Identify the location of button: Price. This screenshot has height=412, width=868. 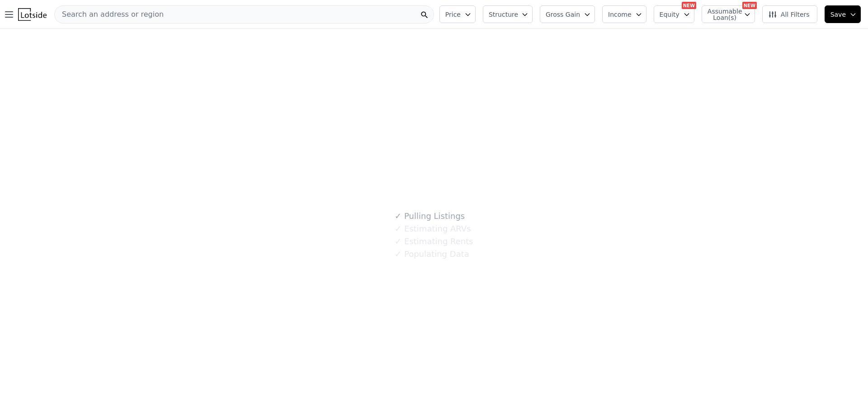
(457, 14).